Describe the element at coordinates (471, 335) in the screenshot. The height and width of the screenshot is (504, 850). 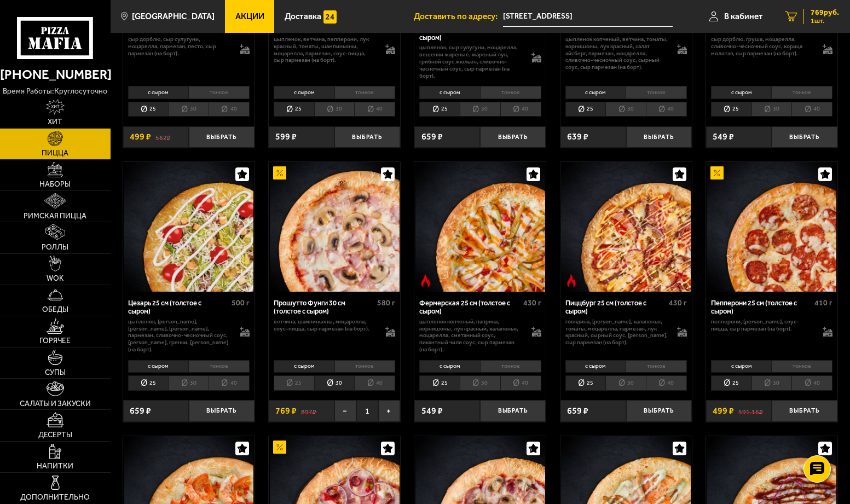
I see `p: цыпленок копченый, паприка, корнишоны, лук красный, халапеньо, моцарелла, сметанный соус, пикантн...` at that location.